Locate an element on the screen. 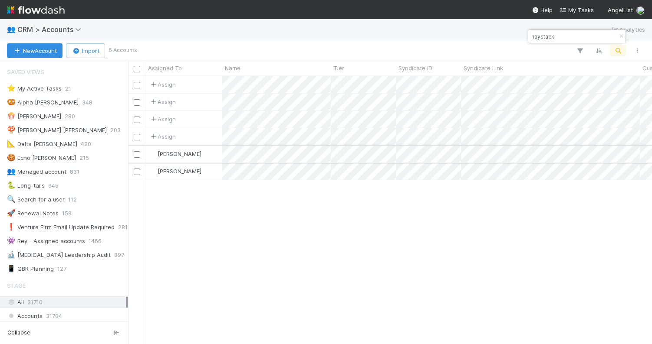 This screenshot has height=344, width=652. span: 897 is located at coordinates (119, 255).